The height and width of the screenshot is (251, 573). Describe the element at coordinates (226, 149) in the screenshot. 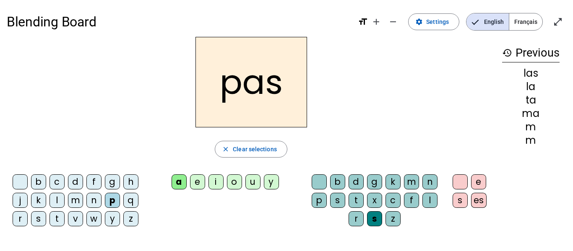

I see `mat-icon: close` at that location.